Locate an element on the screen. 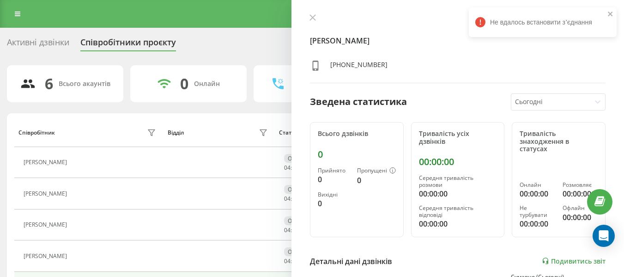 This screenshot has width=624, height=277. div: Середня тривалість розмови is located at coordinates (458, 181).